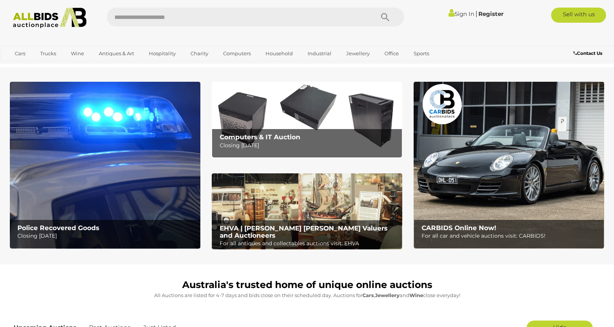  I want to click on p: All Auctions are listed for 4-7 days and bids close on their scheduled day. Auctions for , and cl..., so click(307, 296).